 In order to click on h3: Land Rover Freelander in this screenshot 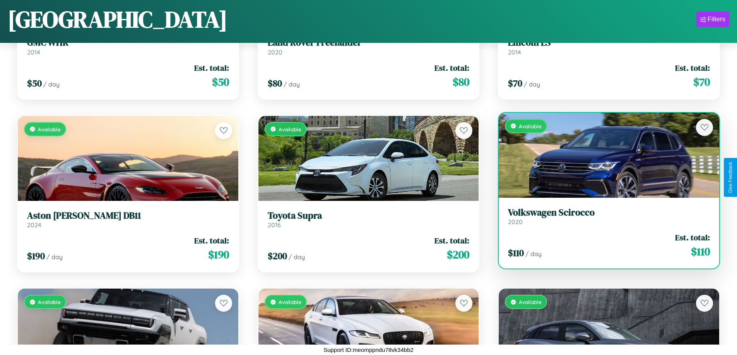, I will do `click(369, 43)`.